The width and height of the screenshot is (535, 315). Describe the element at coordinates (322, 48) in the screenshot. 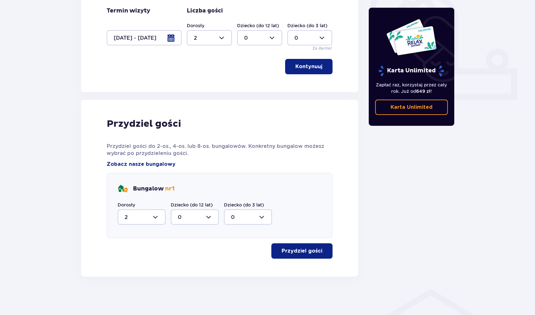

I see `p: Za darmo!` at that location.